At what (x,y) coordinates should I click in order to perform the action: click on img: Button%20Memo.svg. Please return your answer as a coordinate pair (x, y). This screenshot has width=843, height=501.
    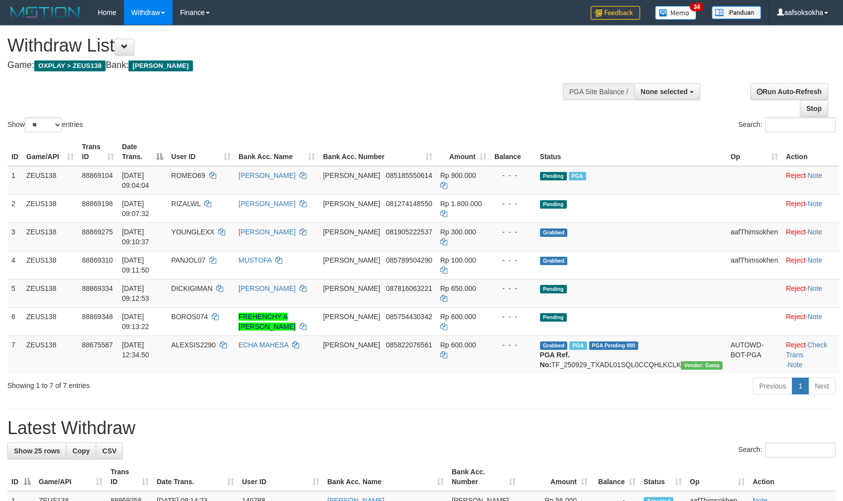
    Looking at the image, I should click on (676, 13).